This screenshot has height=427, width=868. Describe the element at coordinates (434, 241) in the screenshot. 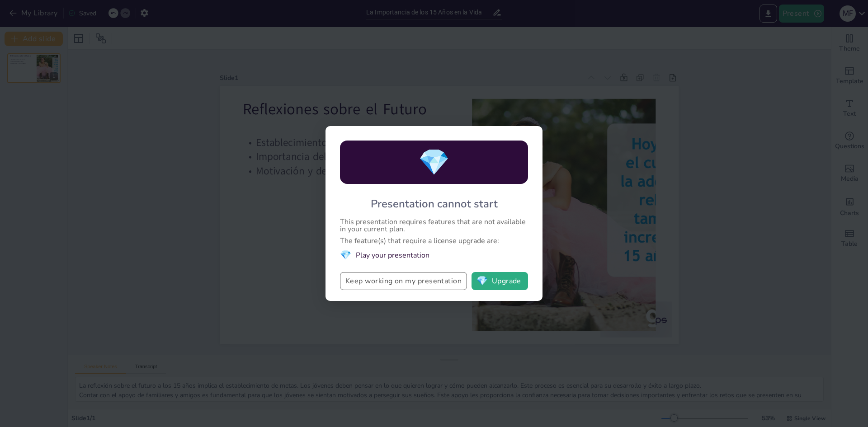

I see `div: The feature(s) that require a license upgrade are:` at that location.